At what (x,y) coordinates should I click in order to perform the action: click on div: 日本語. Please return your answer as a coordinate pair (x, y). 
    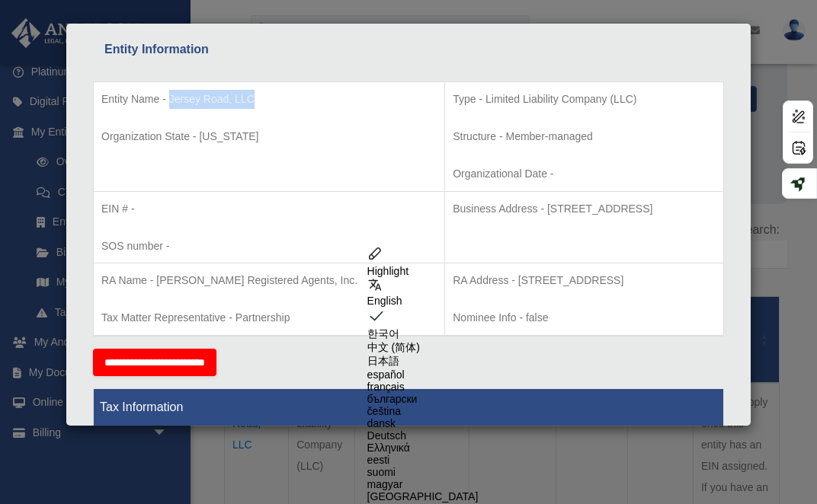
    Looking at the image, I should click on (451, 362).